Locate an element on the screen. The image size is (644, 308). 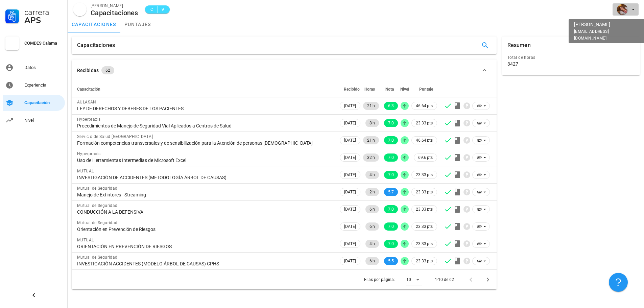
div: Carrera is located at coordinates (43, 12).